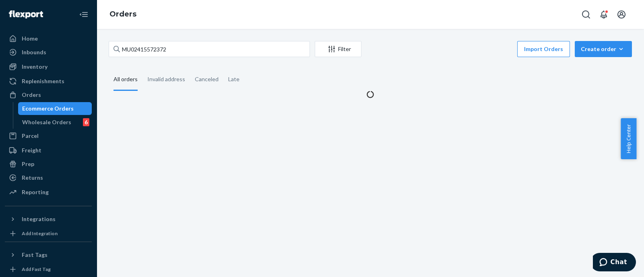  What do you see at coordinates (38, 219) in the screenshot?
I see `div: Integrations` at bounding box center [38, 219].